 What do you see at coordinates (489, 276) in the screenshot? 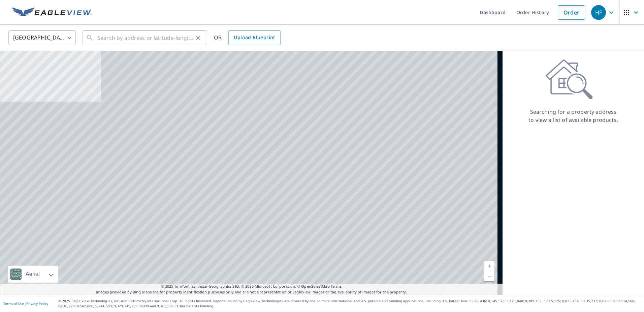
I see `a: Current Level 5, Zoom Out` at bounding box center [489, 276].